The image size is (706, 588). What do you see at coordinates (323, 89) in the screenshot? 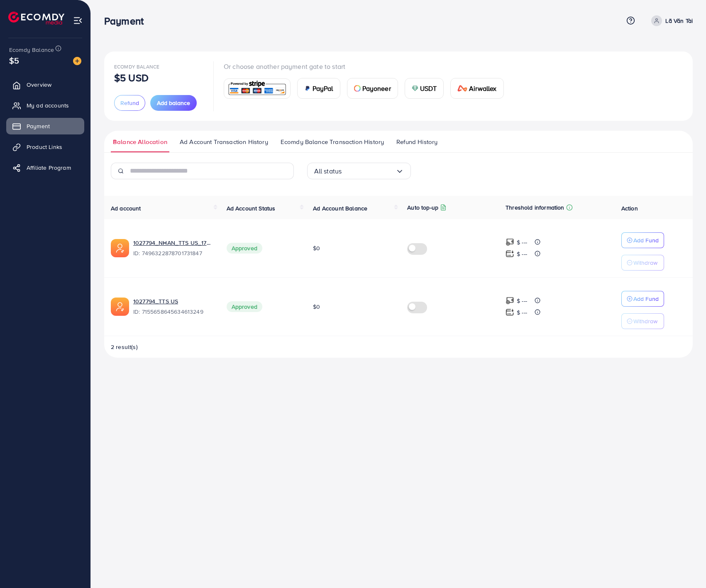
I see `span: PayPal` at bounding box center [323, 89].